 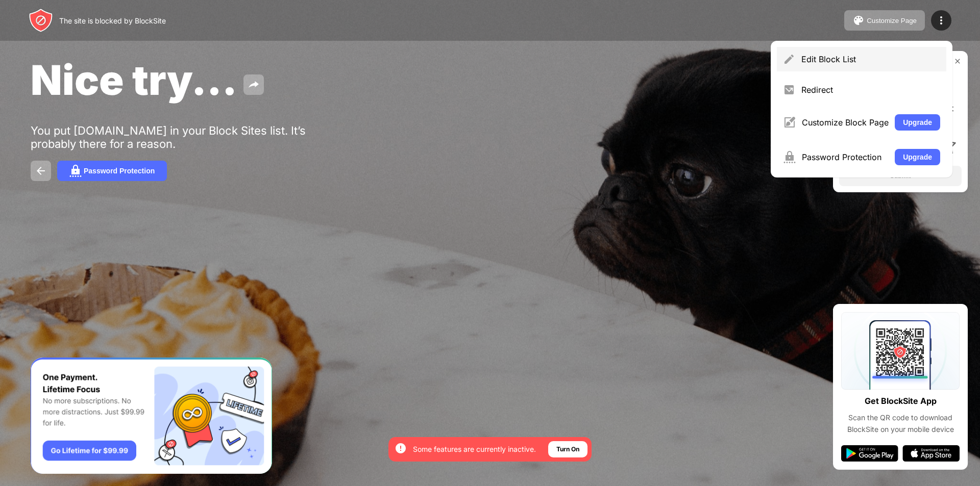 I want to click on div: Get BlockSite App, so click(x=900, y=401).